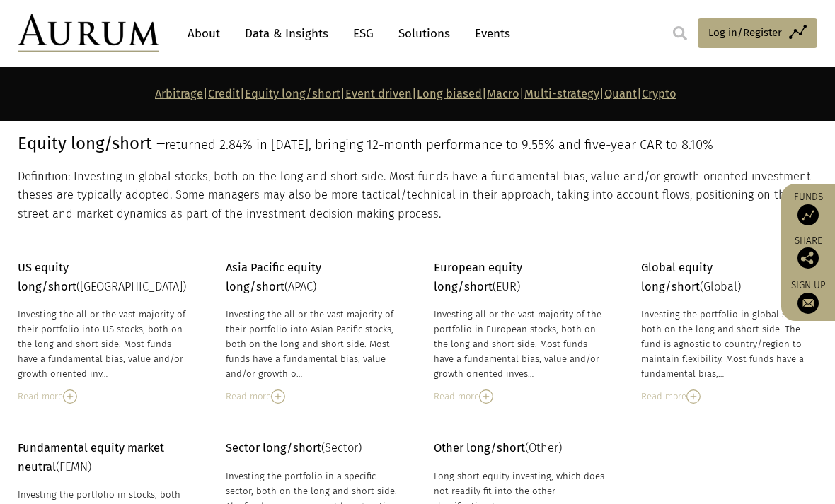  Describe the element at coordinates (520, 277) in the screenshot. I see `p: (EUR)` at that location.